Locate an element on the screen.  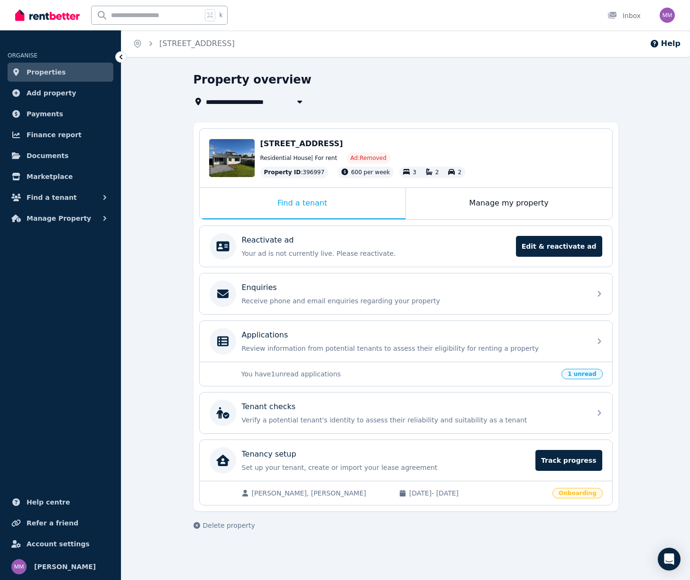
h1: Property overview is located at coordinates (252, 80).